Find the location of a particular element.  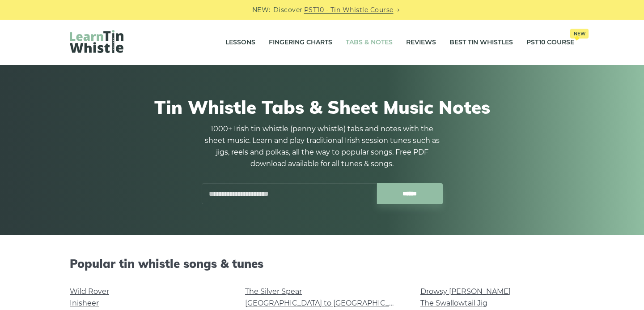

p: 1000+ Irish tin whistle (penny whistle) tabs and notes with the sheet music. Learn and play tradi... is located at coordinates (322, 147).